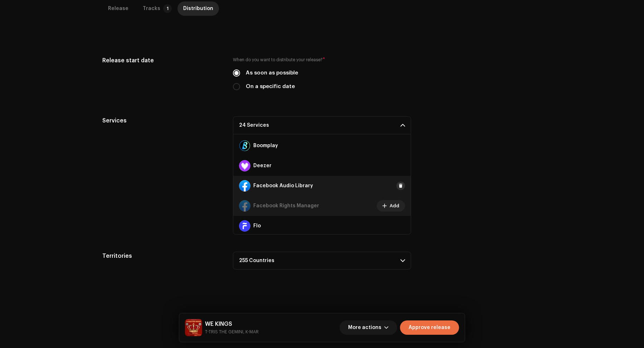  I want to click on p-accordion-header: 24 Services, so click(322, 125).